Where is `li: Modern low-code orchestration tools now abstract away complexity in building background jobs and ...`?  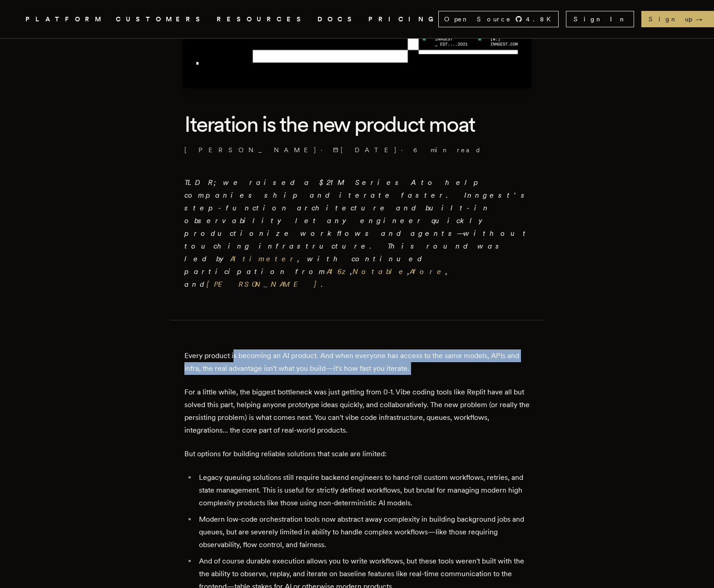
li: Modern low-code orchestration tools now abstract away complexity in building background jobs and ... is located at coordinates (363, 532).